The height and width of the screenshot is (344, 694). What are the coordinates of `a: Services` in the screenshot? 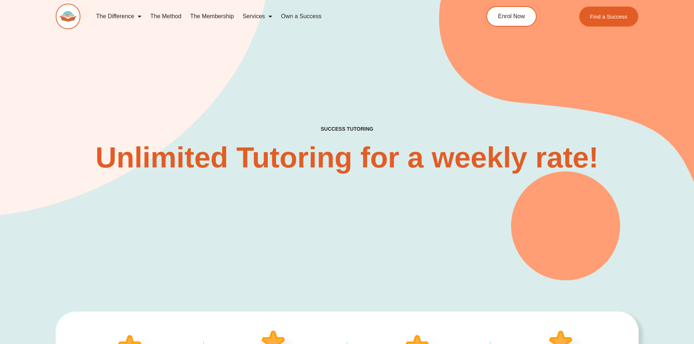 It's located at (257, 16).